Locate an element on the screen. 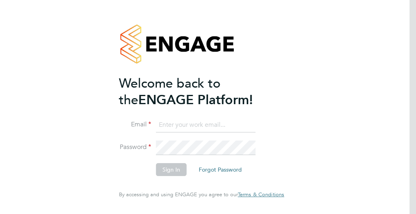 This screenshot has height=214, width=416. span: Terms & Conditions is located at coordinates (261, 194).